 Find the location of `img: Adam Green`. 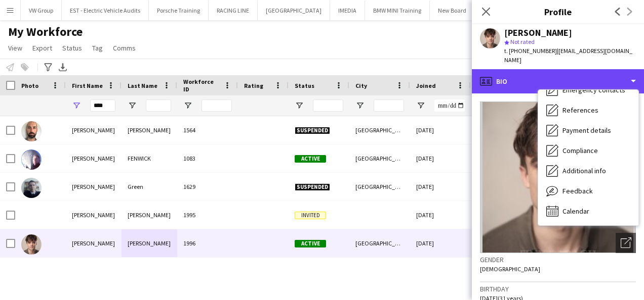

img: Adam Green is located at coordinates (31, 188).